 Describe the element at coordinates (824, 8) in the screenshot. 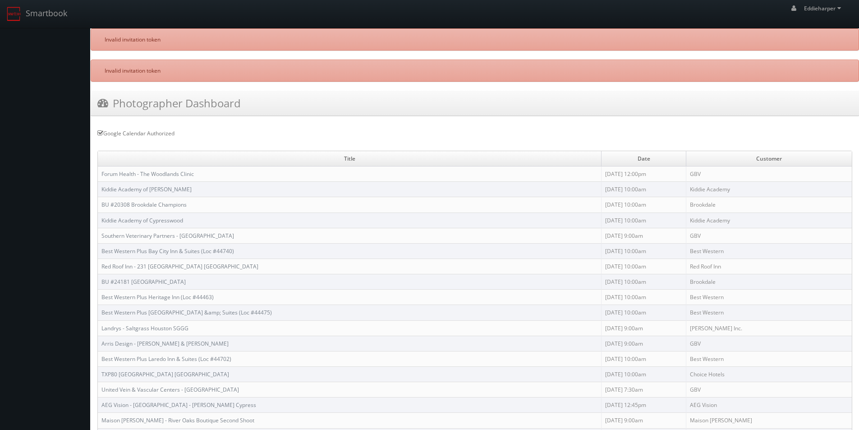

I see `span: Eddieharper` at that location.